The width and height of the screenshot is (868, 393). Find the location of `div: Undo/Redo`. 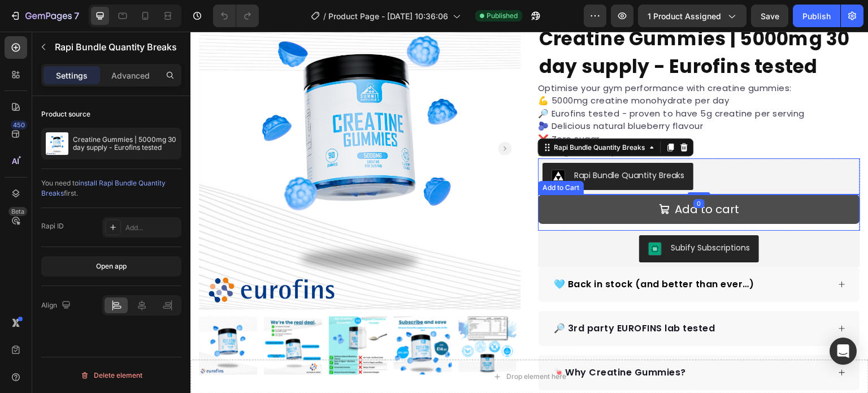

div: Undo/Redo is located at coordinates (236, 16).